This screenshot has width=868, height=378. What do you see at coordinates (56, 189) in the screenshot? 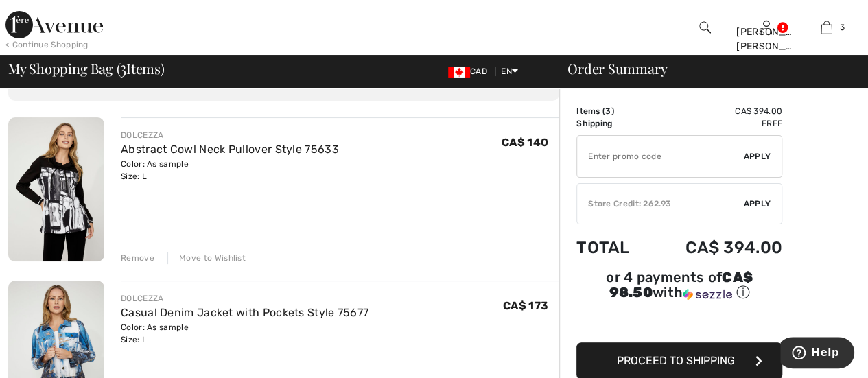
I see `img: Abstract Cowl Neck Pullover Style 75633` at bounding box center [56, 189].